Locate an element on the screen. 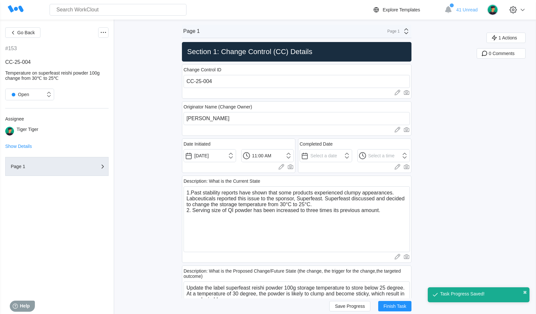 Image resolution: width=536 pixels, height=314 pixels. span: Go Back is located at coordinates (26, 33).